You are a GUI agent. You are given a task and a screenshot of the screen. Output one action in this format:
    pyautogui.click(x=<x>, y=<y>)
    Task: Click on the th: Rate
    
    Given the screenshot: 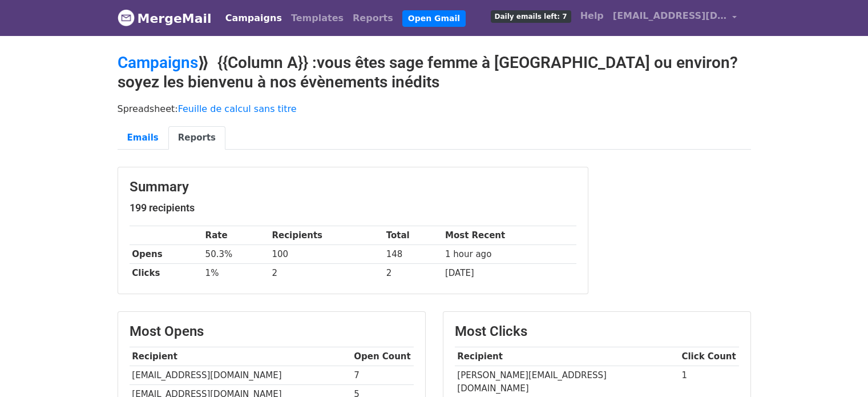 What is the action you would take?
    pyautogui.click(x=235, y=235)
    